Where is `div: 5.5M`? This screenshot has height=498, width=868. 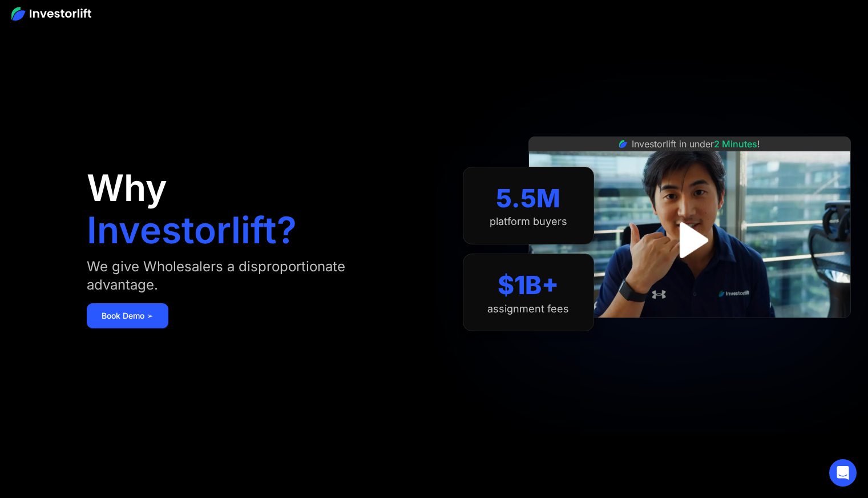
div: 5.5M is located at coordinates (528, 198).